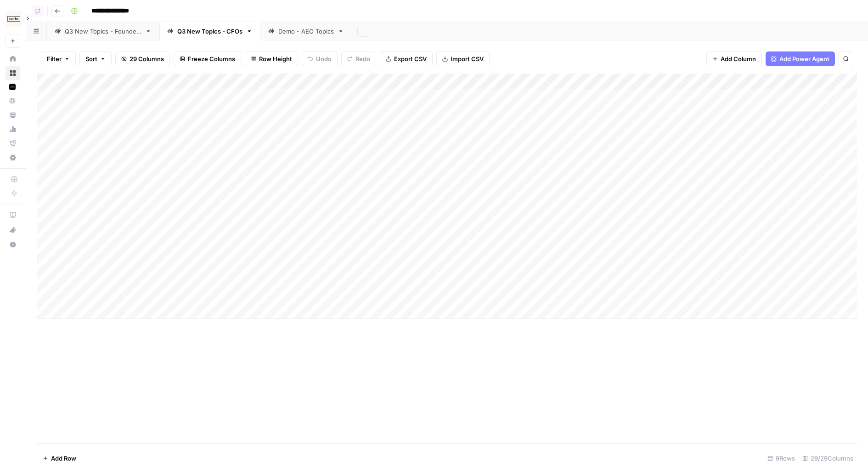  Describe the element at coordinates (13, 158) in the screenshot. I see `a: Settings` at that location.